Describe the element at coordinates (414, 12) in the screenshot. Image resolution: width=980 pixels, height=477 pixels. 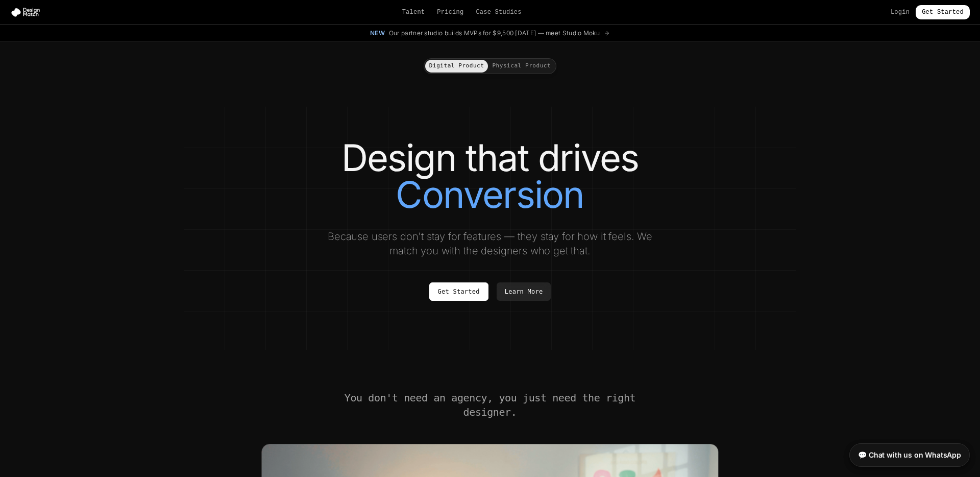
I see `a: Talent` at that location.